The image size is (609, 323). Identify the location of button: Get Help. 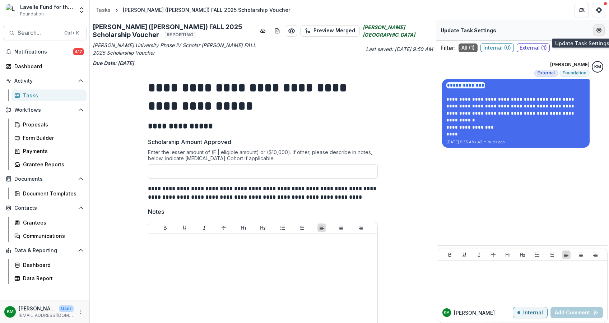
(599, 10).